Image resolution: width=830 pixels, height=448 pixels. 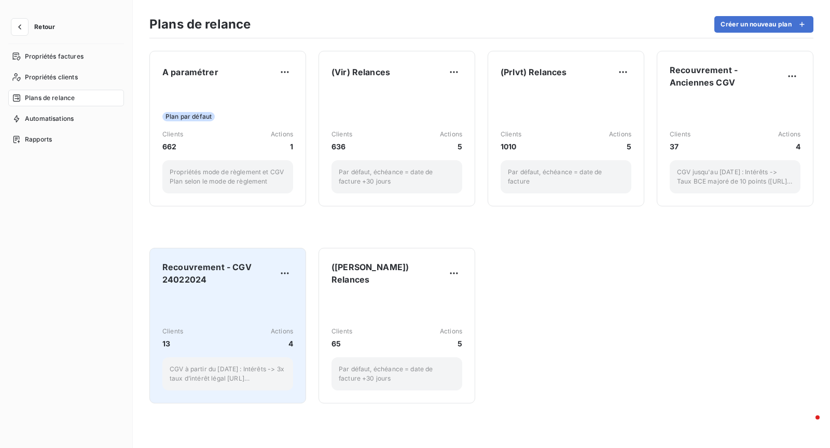 What do you see at coordinates (342, 343) in the screenshot?
I see `span: 65` at bounding box center [342, 343].